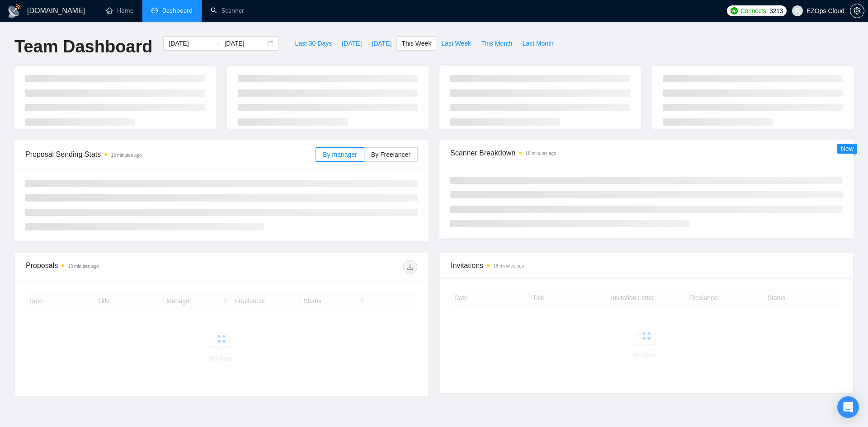 The height and width of the screenshot is (427, 868). I want to click on span: By Freelancer, so click(391, 155).